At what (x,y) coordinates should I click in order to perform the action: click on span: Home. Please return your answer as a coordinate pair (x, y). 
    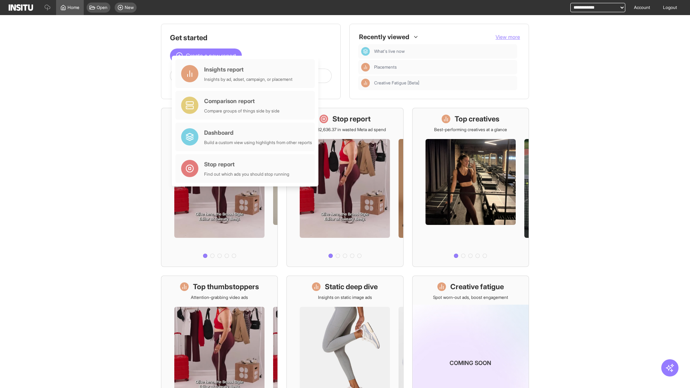
    Looking at the image, I should click on (73, 8).